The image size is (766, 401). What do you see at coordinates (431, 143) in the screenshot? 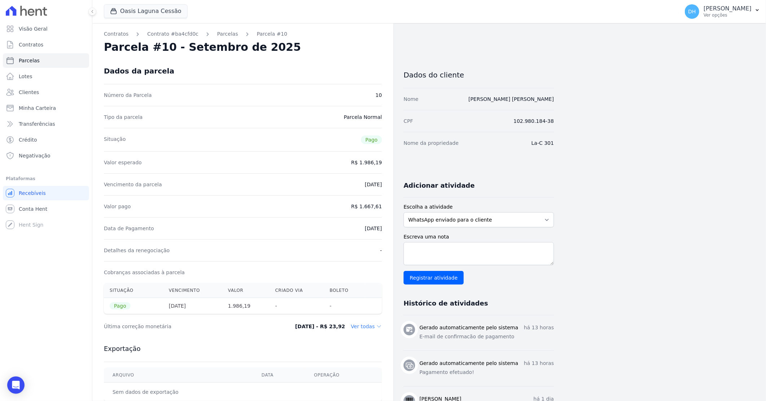
I see `dt: Nome da propriedade` at bounding box center [431, 143].